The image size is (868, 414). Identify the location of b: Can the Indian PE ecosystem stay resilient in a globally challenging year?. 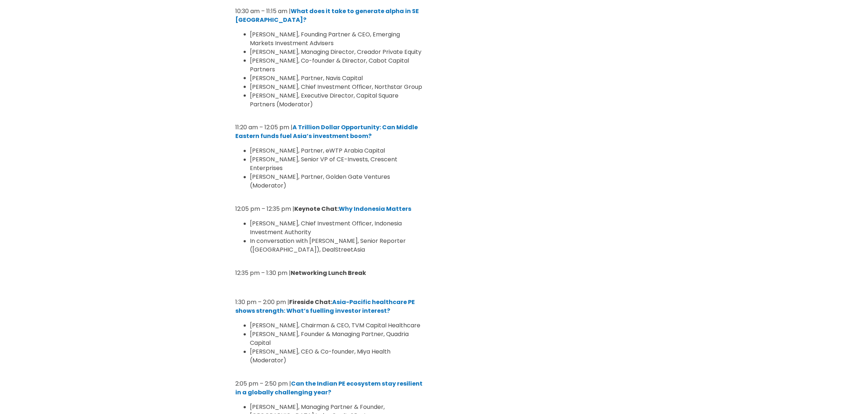
(329, 388).